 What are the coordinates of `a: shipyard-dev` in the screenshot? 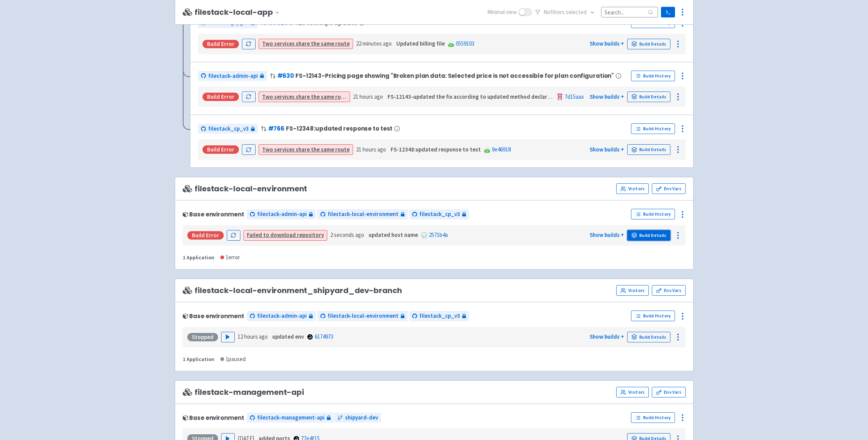 It's located at (358, 418).